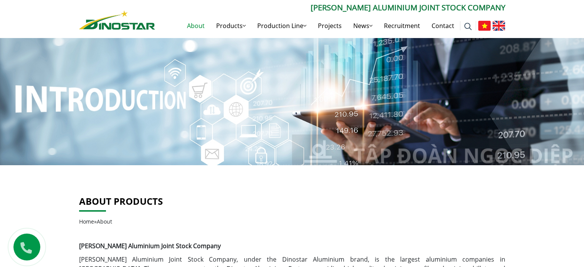 This screenshot has height=267, width=584. I want to click on a: Production Line, so click(282, 26).